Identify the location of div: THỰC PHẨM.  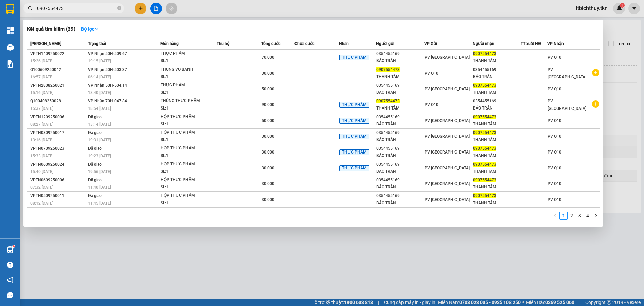
(186, 86).